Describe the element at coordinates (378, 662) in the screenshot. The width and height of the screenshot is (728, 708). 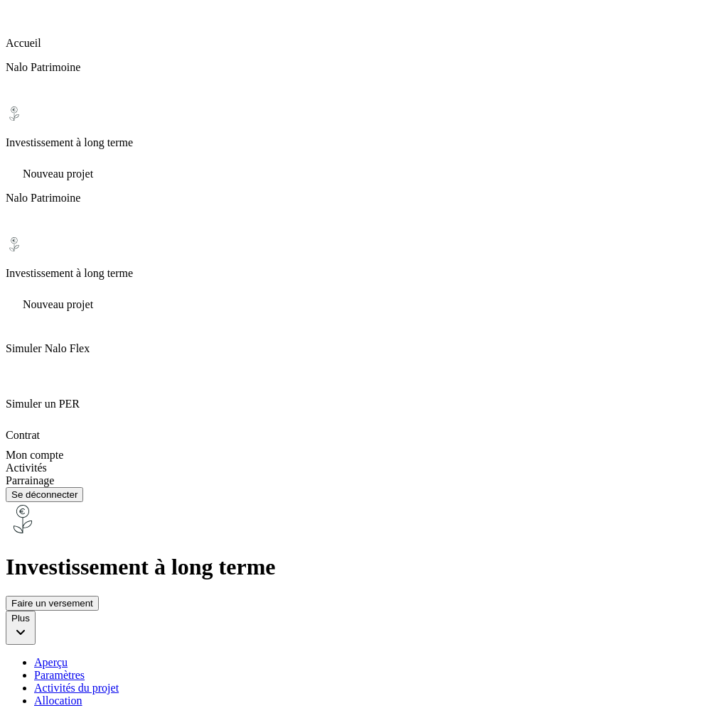
I see `div: Aperçu` at that location.